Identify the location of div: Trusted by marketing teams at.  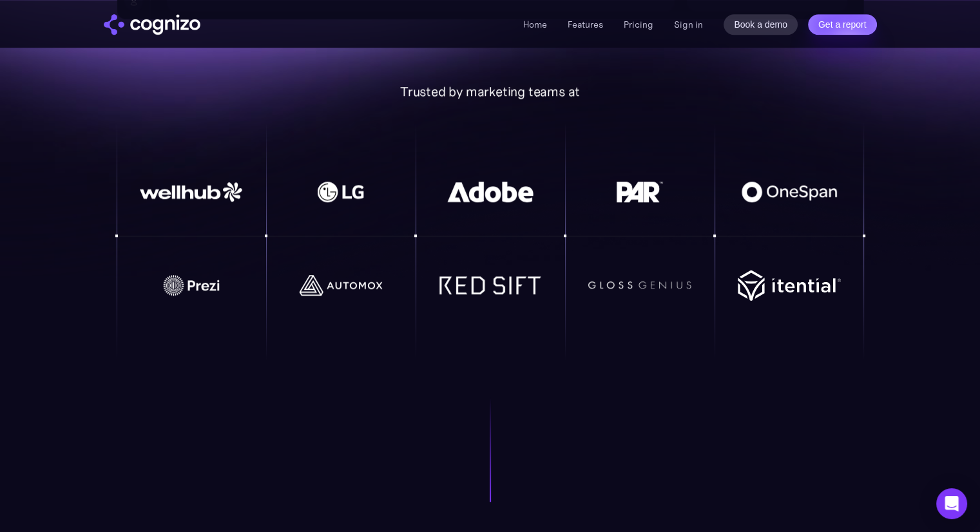
(490, 91).